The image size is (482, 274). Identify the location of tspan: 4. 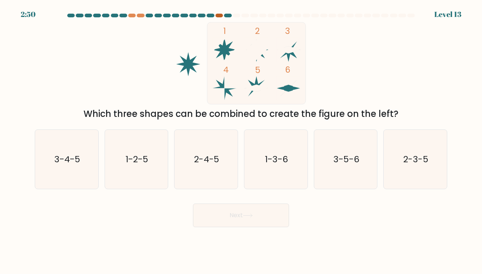
(226, 70).